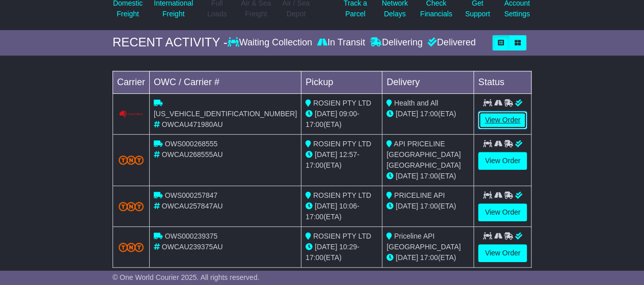 The height and width of the screenshot is (285, 644). Describe the element at coordinates (191, 195) in the screenshot. I see `span: OWS000257847` at that location.